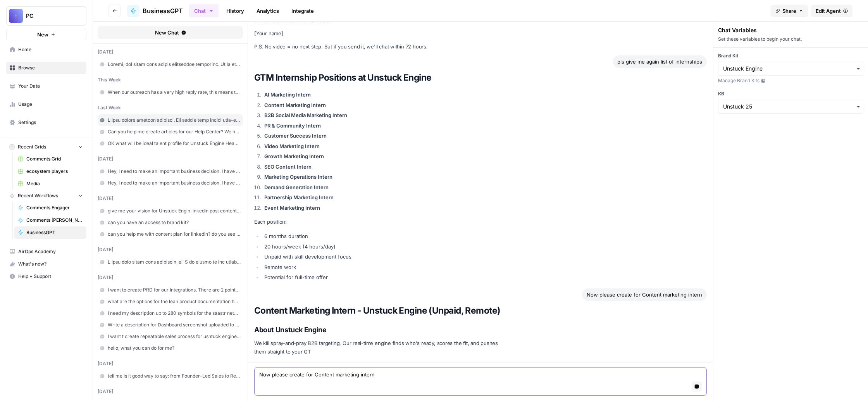 The height and width of the screenshot is (402, 868). I want to click on li: Potential for full-time offer, so click(382, 277).